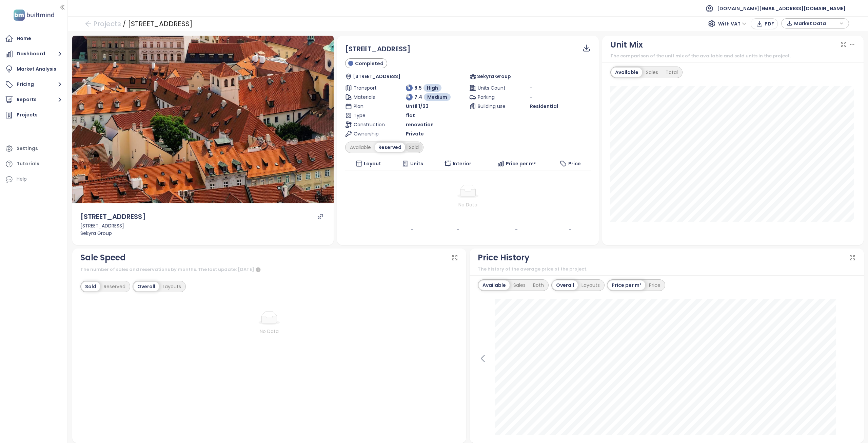  Describe the element at coordinates (88, 24) in the screenshot. I see `span: arrow-left` at that location.